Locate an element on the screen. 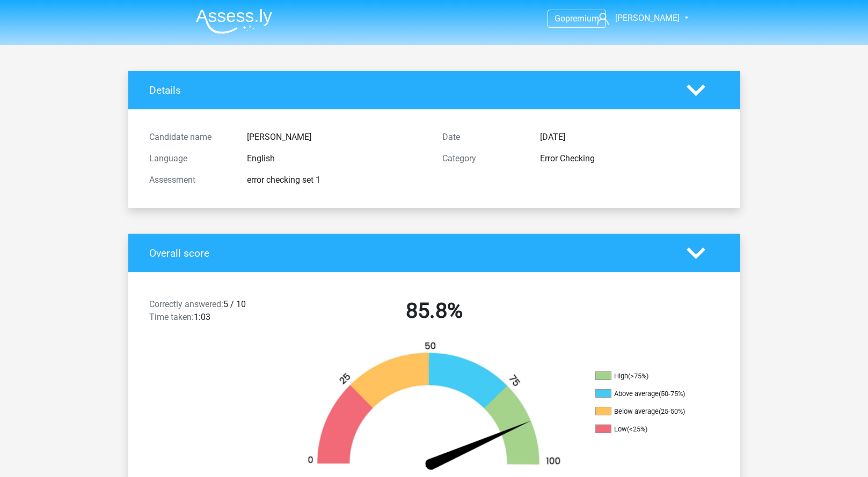 The image size is (868, 477). div: (>75%) is located at coordinates (638, 376).